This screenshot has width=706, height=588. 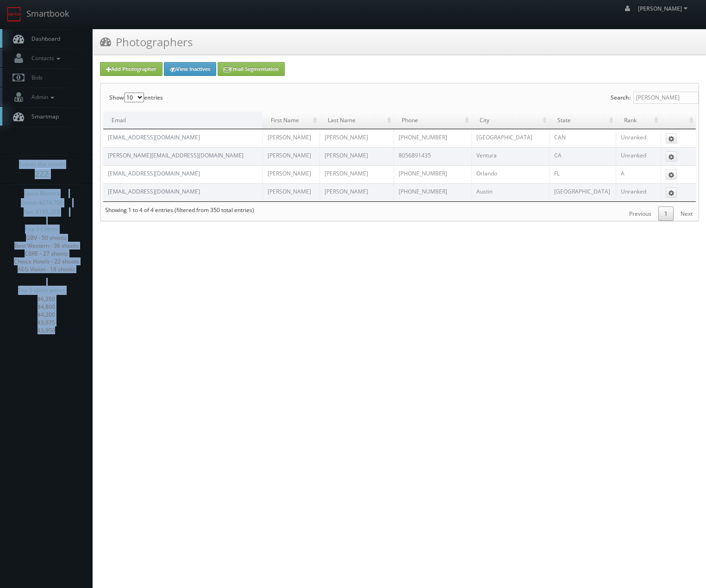 I want to click on td: Austin, so click(x=510, y=192).